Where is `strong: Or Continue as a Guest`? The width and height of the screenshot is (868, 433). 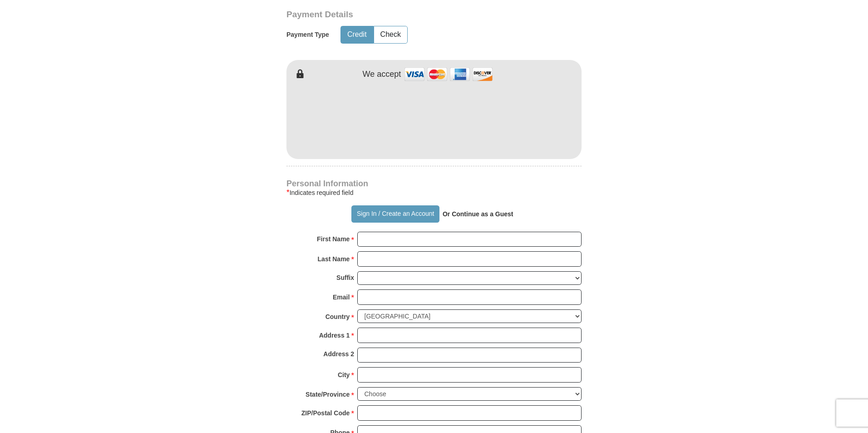 strong: Or Continue as a Guest is located at coordinates (478, 214).